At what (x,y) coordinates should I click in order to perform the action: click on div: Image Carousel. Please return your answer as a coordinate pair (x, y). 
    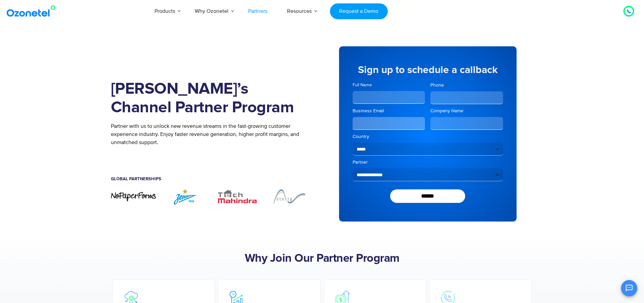
    Looking at the image, I should click on (211, 196).